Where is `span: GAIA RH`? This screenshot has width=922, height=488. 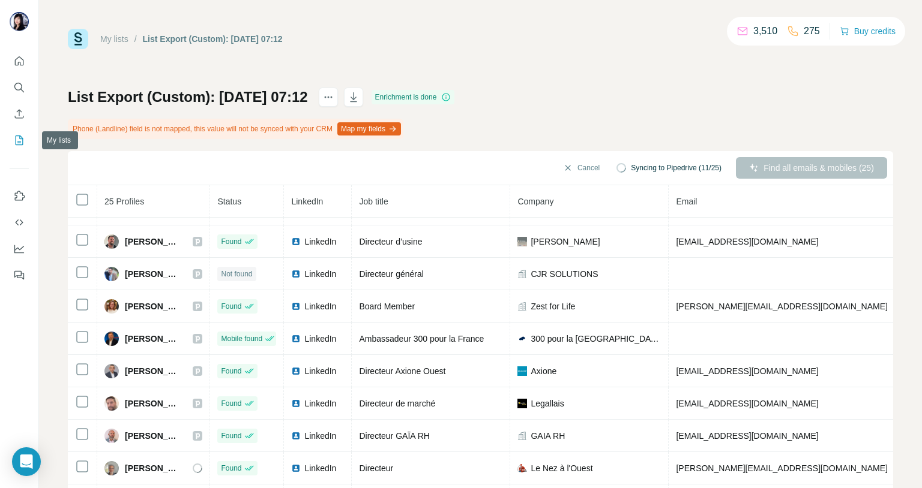 span: GAIA RH is located at coordinates (547, 436).